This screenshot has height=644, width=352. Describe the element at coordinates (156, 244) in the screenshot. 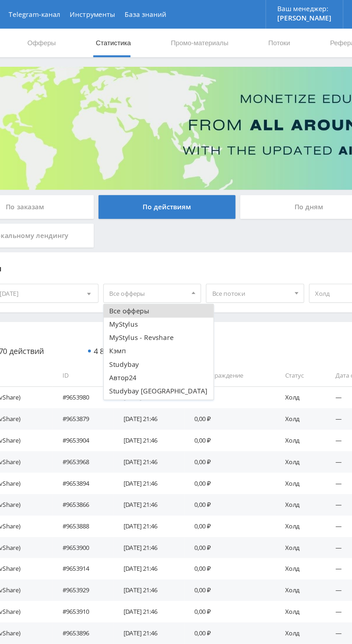

I see `button: MyStylus` at that location.